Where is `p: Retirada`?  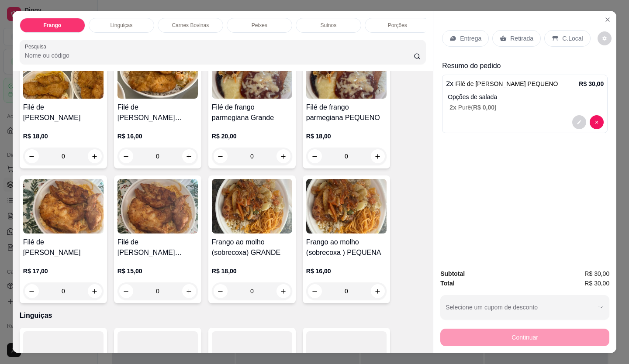 p: Retirada is located at coordinates (522, 39).